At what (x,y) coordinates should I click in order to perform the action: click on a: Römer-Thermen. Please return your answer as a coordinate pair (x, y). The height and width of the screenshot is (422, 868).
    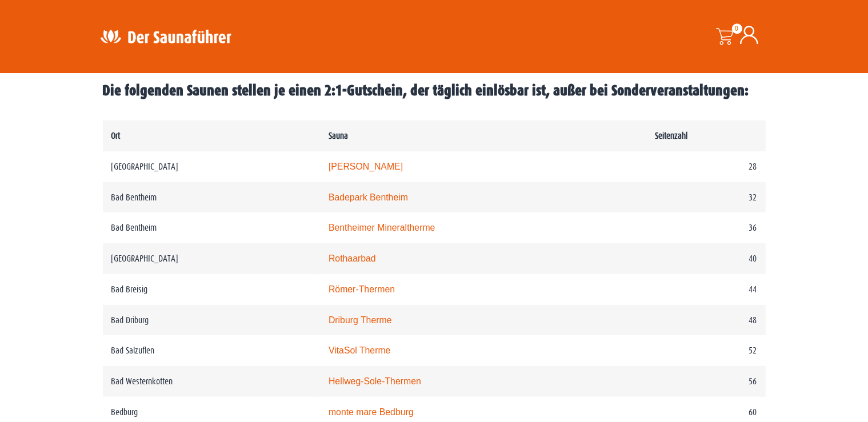
    Looking at the image, I should click on (362, 289).